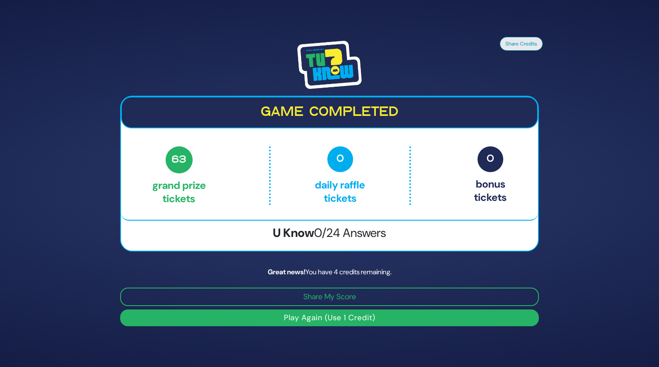 This screenshot has height=367, width=659. I want to click on p: Grand Prize tickets, so click(179, 176).